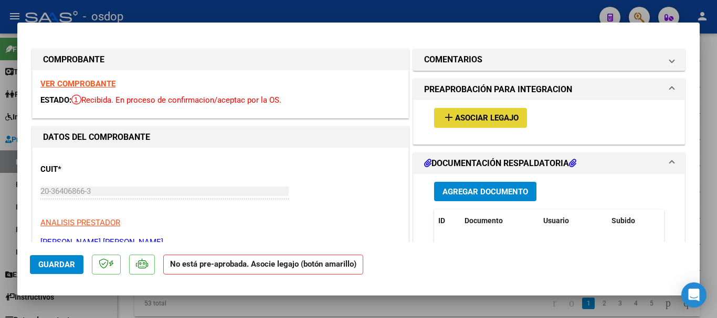 The image size is (717, 318). Describe the element at coordinates (549, 90) in the screenshot. I see `mat-expansion-panel-header: PREAPROBACIÓN PARA INTEGRACION` at that location.